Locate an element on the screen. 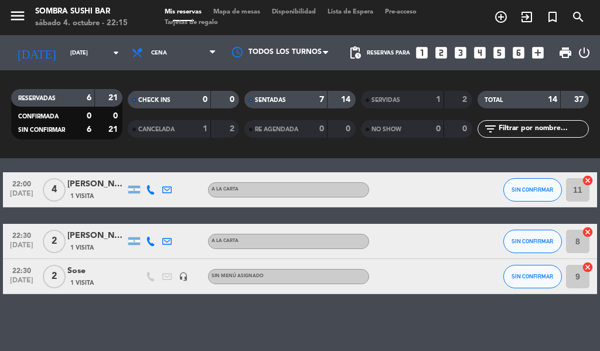  div: Sose is located at coordinates (97, 271).